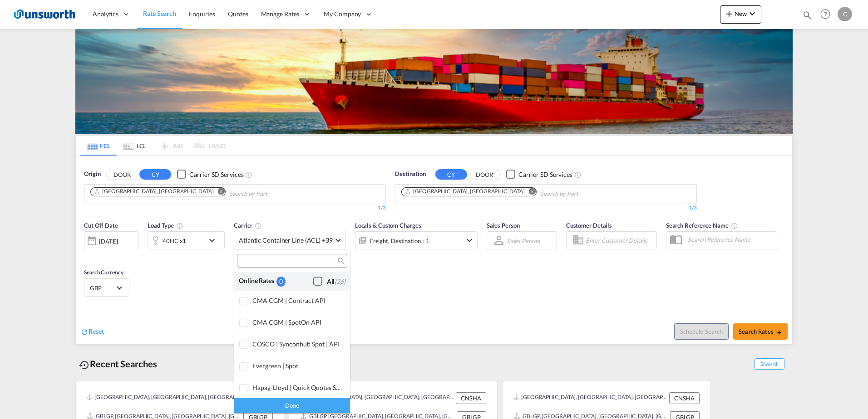  I want to click on div: CMA CGM | Contract API, so click(297, 300).